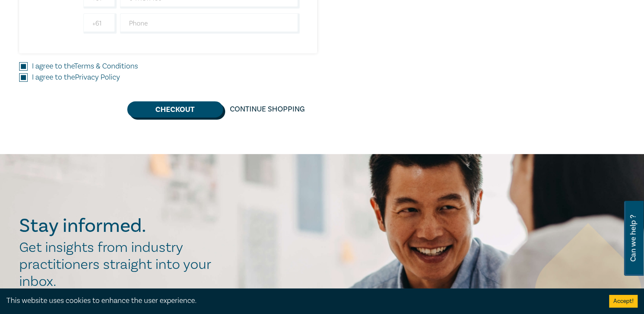  I want to click on button: Accept cookies, so click(623, 301).